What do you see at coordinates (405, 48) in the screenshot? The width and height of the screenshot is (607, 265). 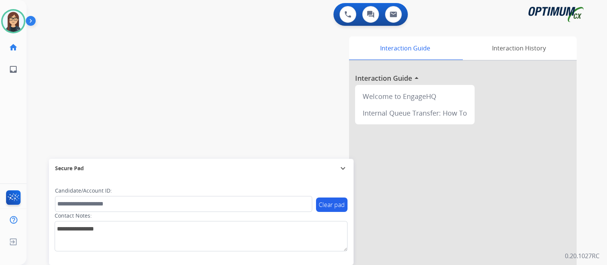 I see `div: Interaction Guide` at bounding box center [405, 48].